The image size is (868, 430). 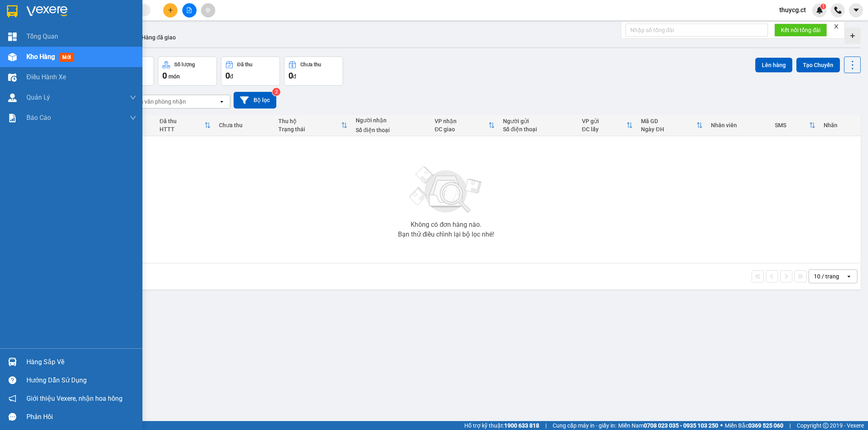 I want to click on div: ĐC lấy, so click(x=604, y=129).